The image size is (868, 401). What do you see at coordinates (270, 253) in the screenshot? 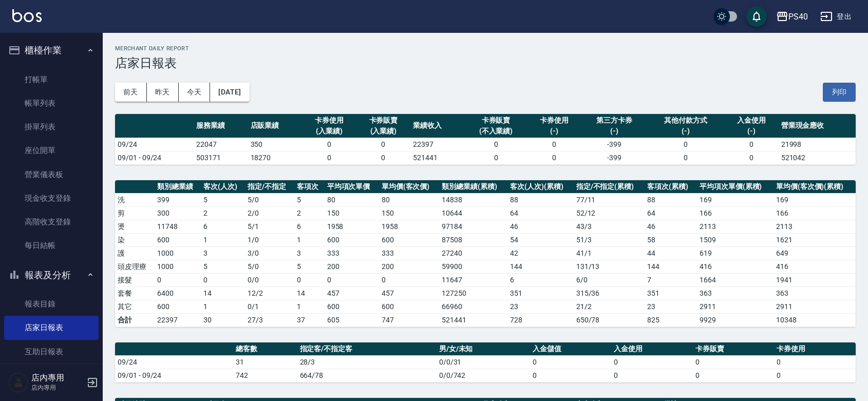
I see `td: 3 / 0` at bounding box center [270, 253].